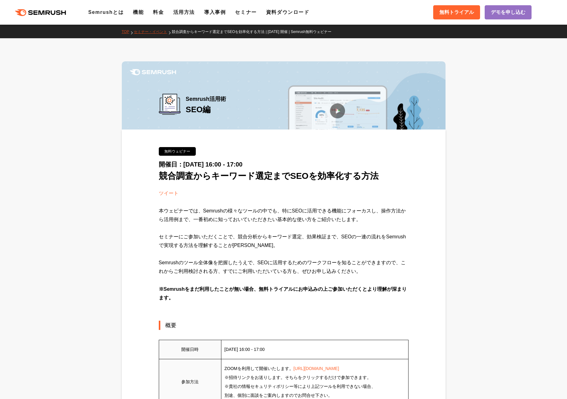 The image size is (567, 399). I want to click on a: セミナー, so click(246, 12).